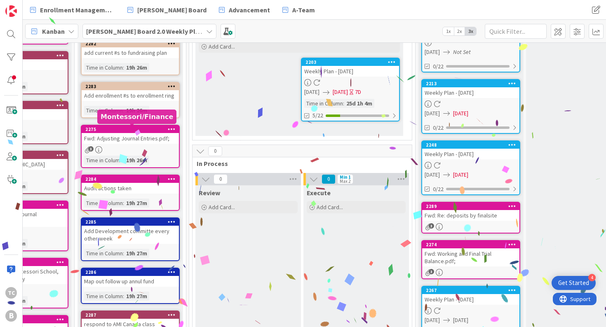 The image size is (606, 327). I want to click on div: Fwd: Adjusting Journal Entries.pdf;, so click(130, 139).